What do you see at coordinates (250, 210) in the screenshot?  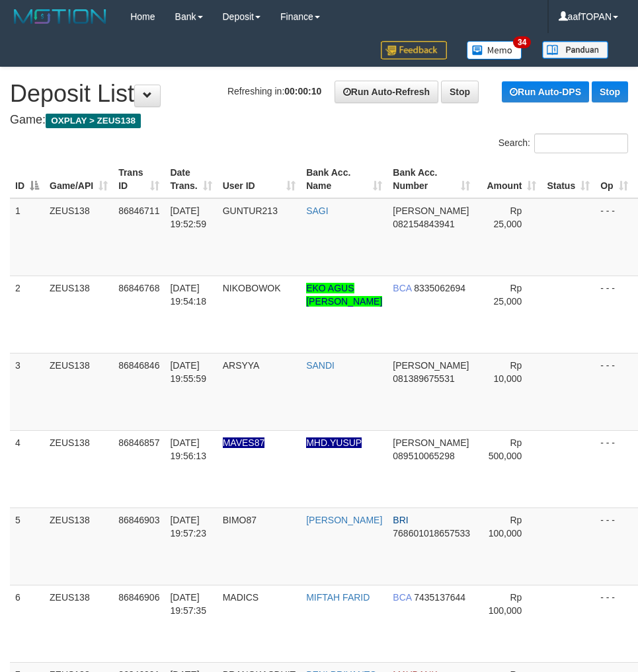 I see `span: GUNTUR213` at bounding box center [250, 210].